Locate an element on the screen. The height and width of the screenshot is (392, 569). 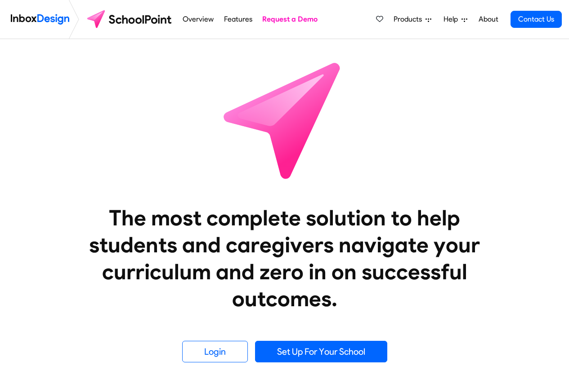
img: schoolpoint logo is located at coordinates (130, 19).